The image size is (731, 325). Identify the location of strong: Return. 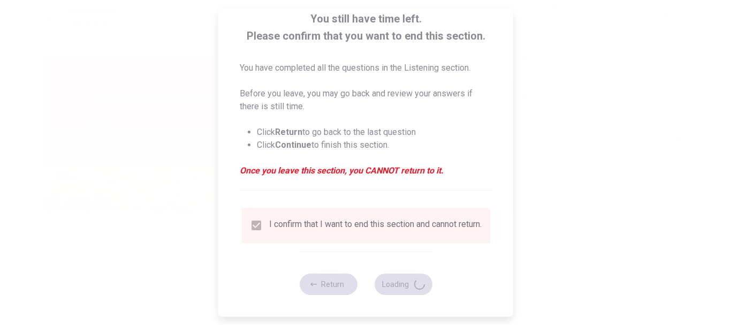
(288, 132).